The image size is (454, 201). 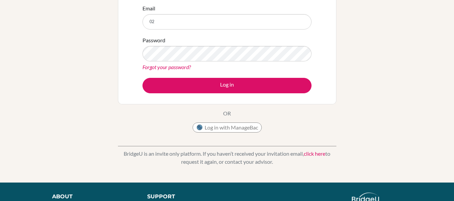 What do you see at coordinates (227, 128) in the screenshot?
I see `button: Log in with ManageBac` at bounding box center [227, 128].